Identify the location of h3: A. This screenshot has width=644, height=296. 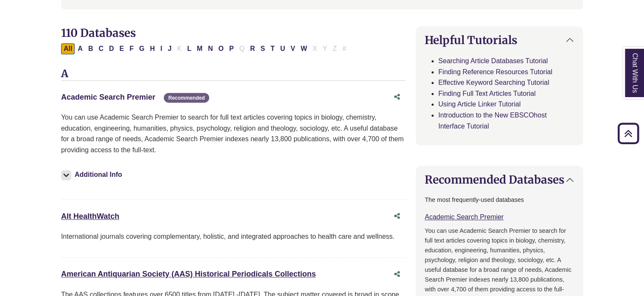
(234, 74).